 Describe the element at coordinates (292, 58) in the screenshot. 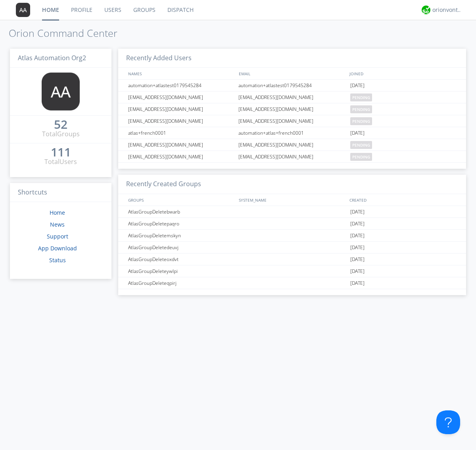

I see `h3: Recently Added Users` at that location.